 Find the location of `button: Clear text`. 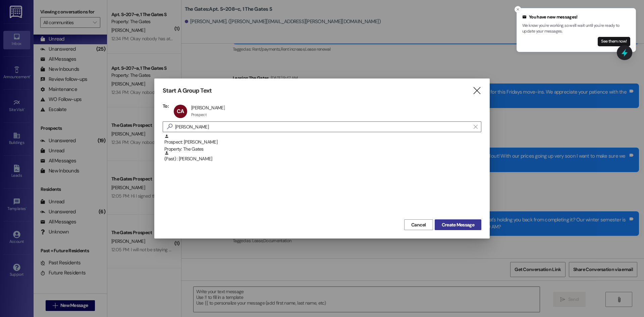

button: Clear text is located at coordinates (476, 127).